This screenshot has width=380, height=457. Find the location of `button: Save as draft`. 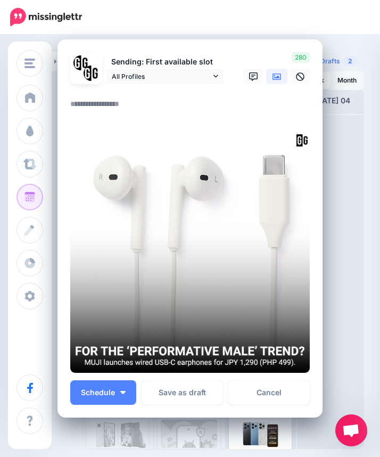

button: Save as draft is located at coordinates (182, 392).